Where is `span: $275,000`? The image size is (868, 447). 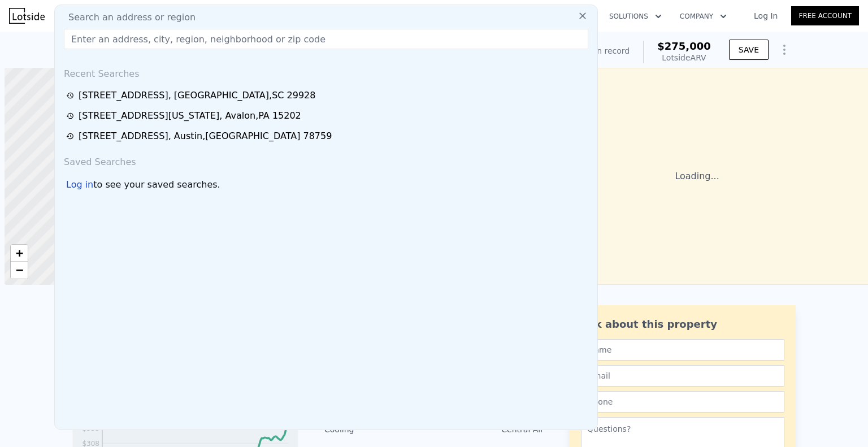 span: $275,000 is located at coordinates (684, 46).